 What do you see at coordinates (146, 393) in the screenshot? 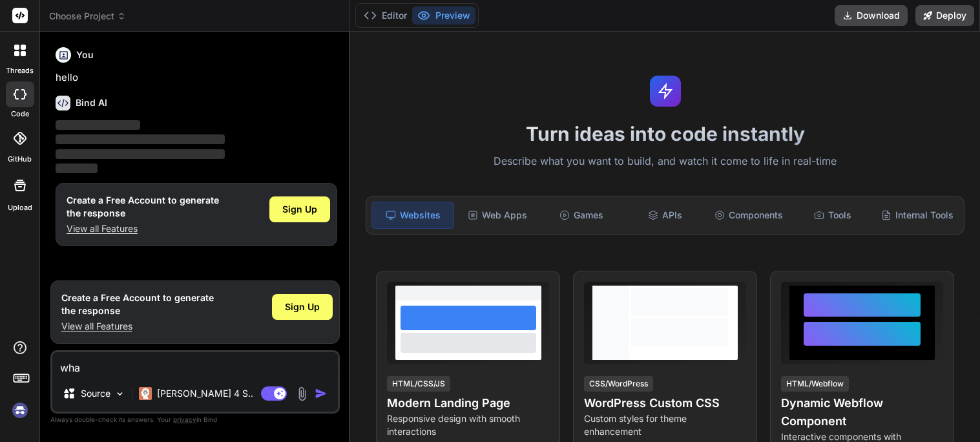
I see `img: Claude 4 Sonnet` at bounding box center [146, 393].